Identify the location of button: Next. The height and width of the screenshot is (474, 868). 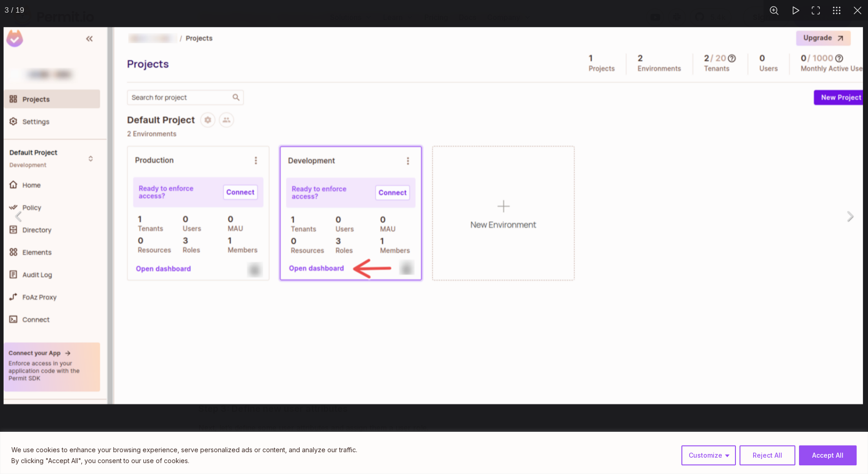
(849, 216).